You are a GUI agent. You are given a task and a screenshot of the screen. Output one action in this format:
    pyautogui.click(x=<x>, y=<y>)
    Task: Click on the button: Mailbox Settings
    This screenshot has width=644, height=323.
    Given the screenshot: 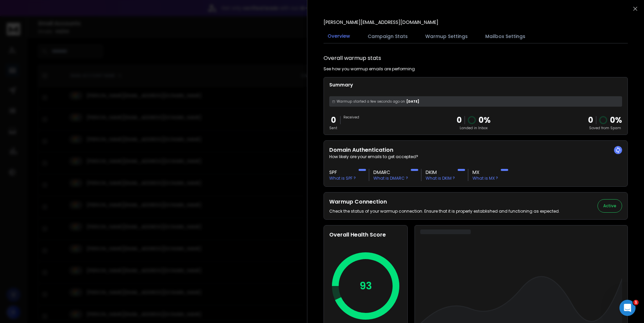 What is the action you would take?
    pyautogui.click(x=505, y=36)
    